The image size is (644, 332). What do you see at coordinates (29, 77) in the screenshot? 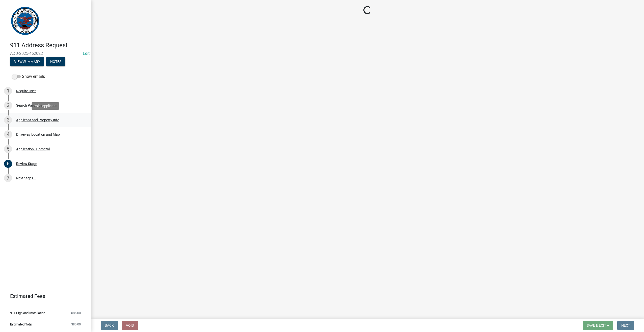
I see `label: Show emails` at bounding box center [29, 77].